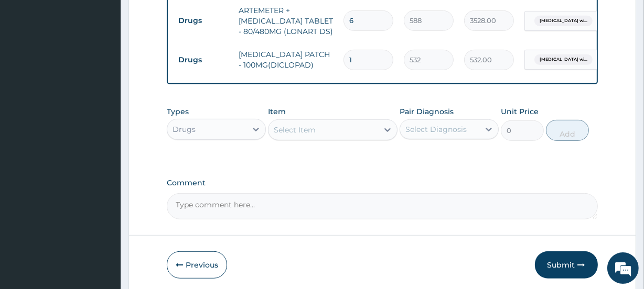  Describe the element at coordinates (520, 112) in the screenshot. I see `label: Unit Price` at that location.